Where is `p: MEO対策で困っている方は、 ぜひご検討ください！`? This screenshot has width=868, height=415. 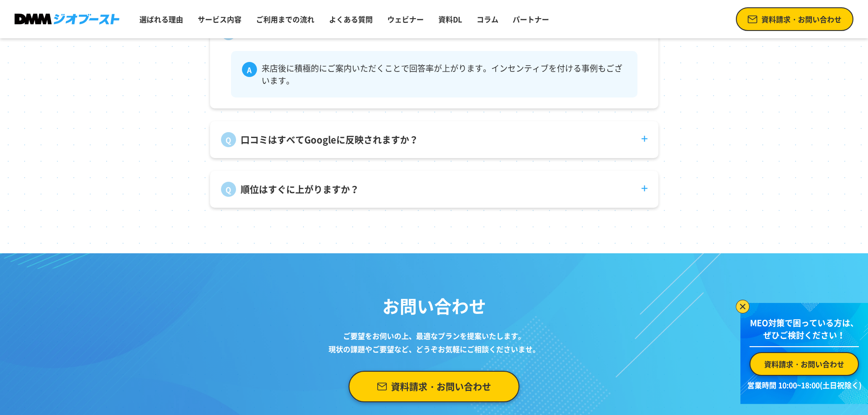 p: MEO対策で困っている方は、 ぜひご検討ください！ is located at coordinates (805, 332).